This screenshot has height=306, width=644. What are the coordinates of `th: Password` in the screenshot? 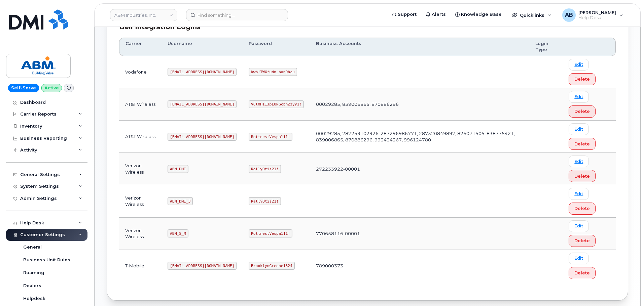 It's located at (276, 47).